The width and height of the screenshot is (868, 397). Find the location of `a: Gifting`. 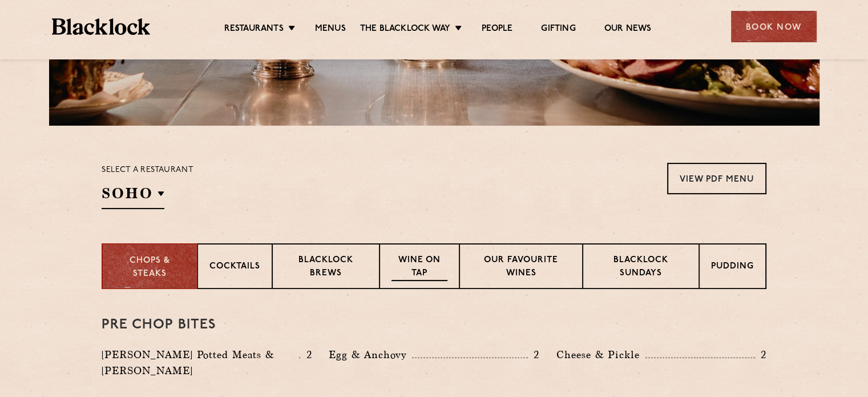

a: Gifting is located at coordinates (558, 30).